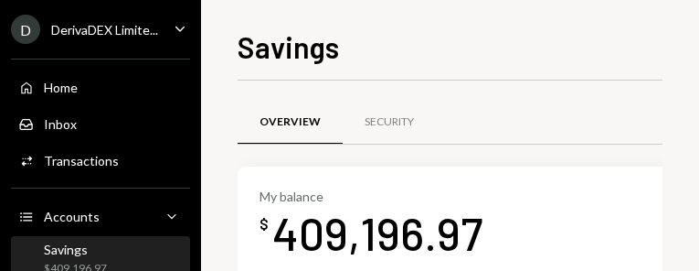 The width and height of the screenshot is (699, 271). Describe the element at coordinates (377, 232) in the screenshot. I see `div: 409,196.97` at that location.